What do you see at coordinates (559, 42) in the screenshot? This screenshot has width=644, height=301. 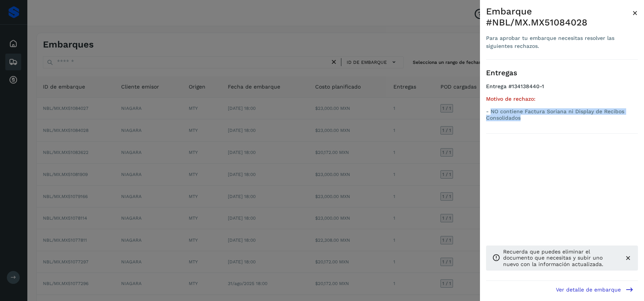 I see `div: Para aprobar tu embarque necesitas resolver las siguientes rechazos.` at bounding box center [559, 42].